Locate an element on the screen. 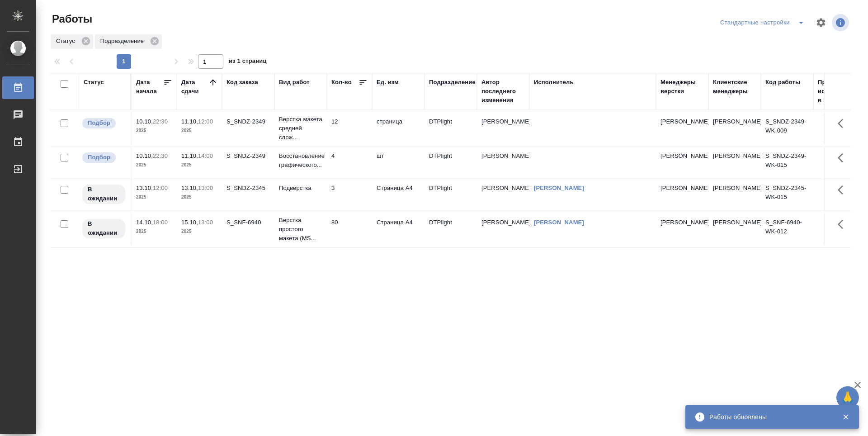 This screenshot has width=868, height=436. span: из 1 страниц is located at coordinates (248, 62).